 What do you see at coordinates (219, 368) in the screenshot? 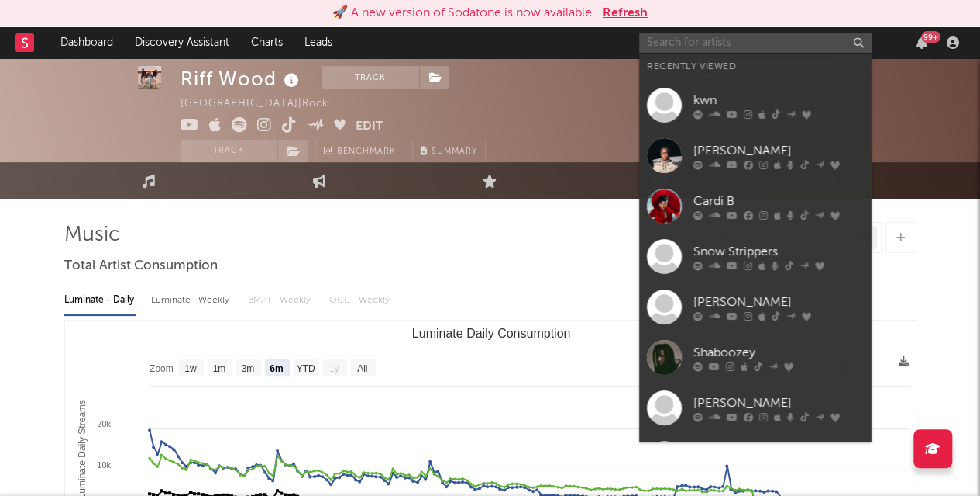
I see `text: 1m` at bounding box center [219, 368].